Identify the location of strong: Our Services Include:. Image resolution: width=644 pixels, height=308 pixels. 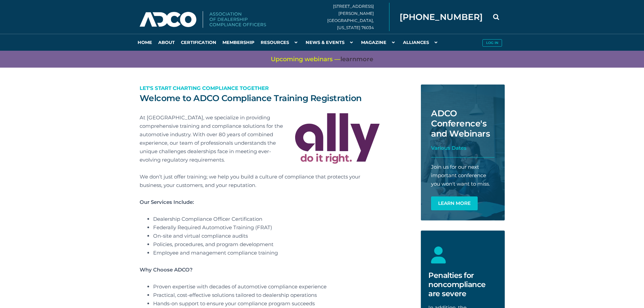
(167, 202).